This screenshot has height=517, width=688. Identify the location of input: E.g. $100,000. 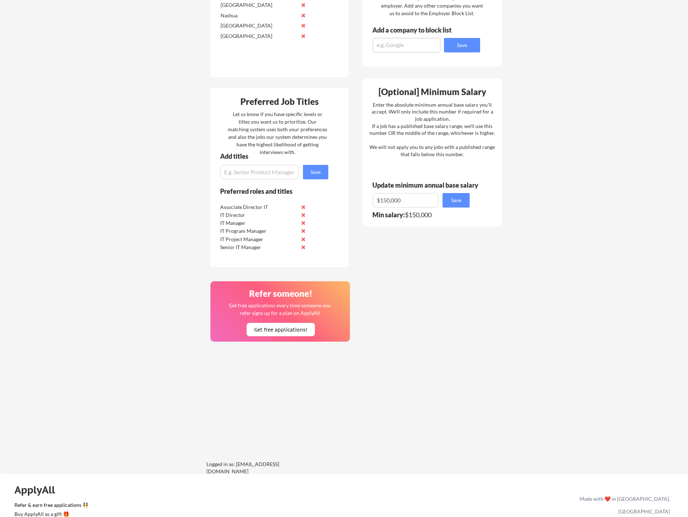
(405, 200).